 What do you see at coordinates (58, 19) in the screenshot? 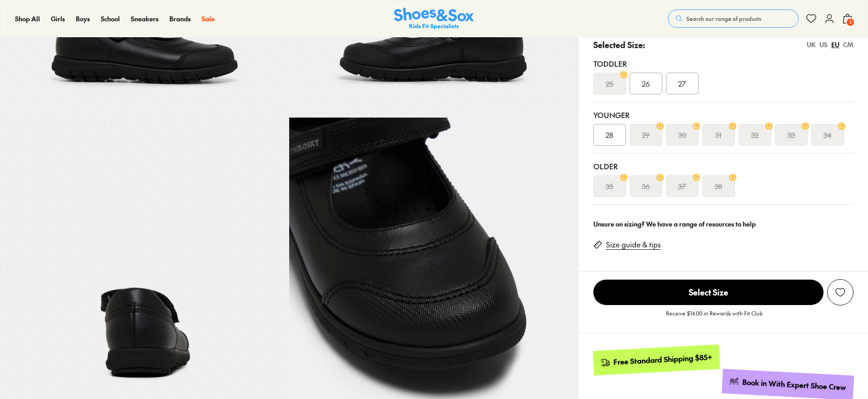
I see `a: Girls` at bounding box center [58, 19].